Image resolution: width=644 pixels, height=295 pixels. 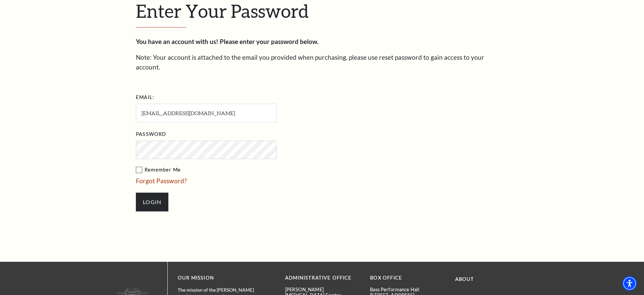 What do you see at coordinates (465, 279) in the screenshot?
I see `a: About` at bounding box center [465, 279].